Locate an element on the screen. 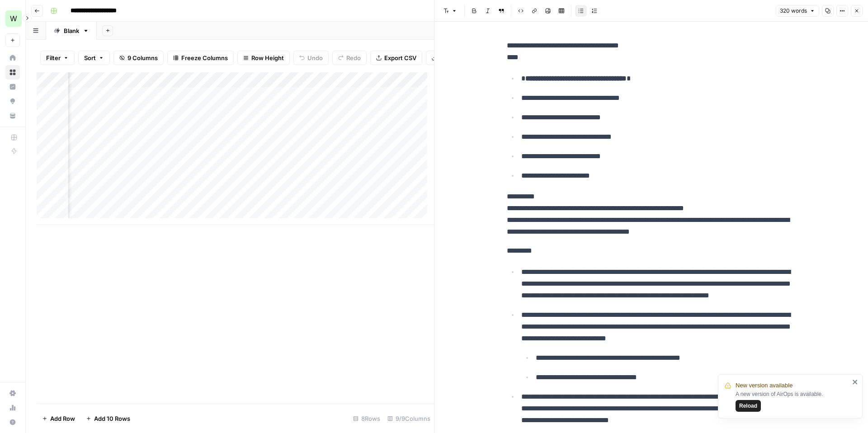  button: Add Row is located at coordinates (58, 418).